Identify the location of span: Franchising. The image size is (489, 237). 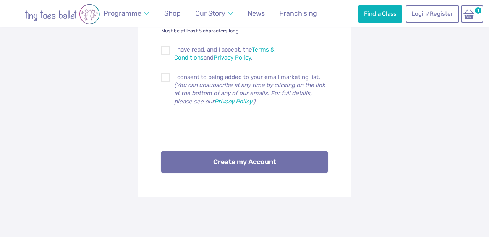
(298, 13).